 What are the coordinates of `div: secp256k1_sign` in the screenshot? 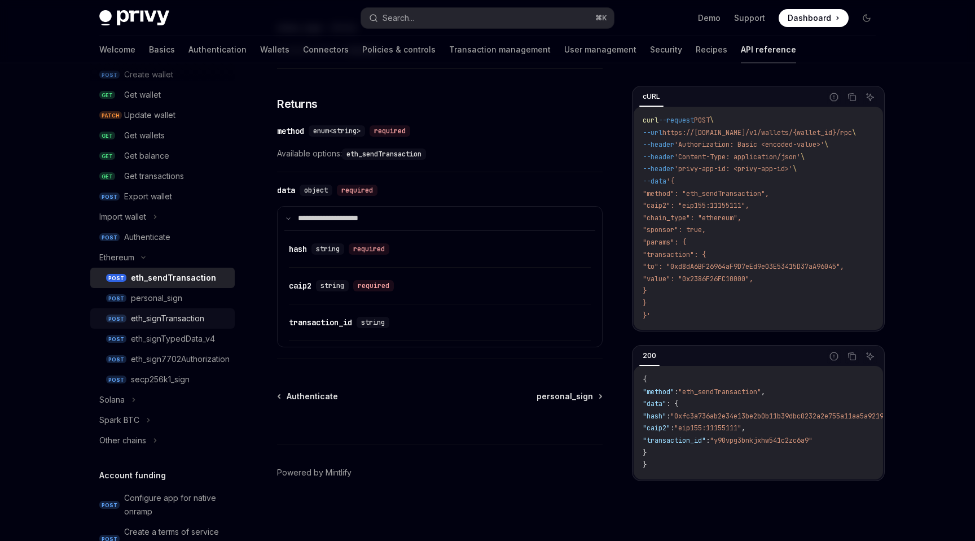 It's located at (160, 379).